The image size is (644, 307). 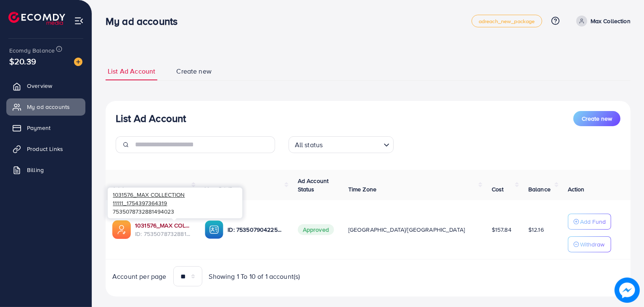 What do you see at coordinates (501, 229) in the screenshot?
I see `span: $157.84` at bounding box center [501, 229].